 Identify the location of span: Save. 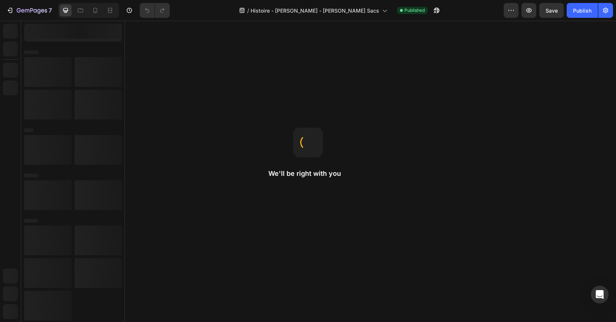
(551, 10).